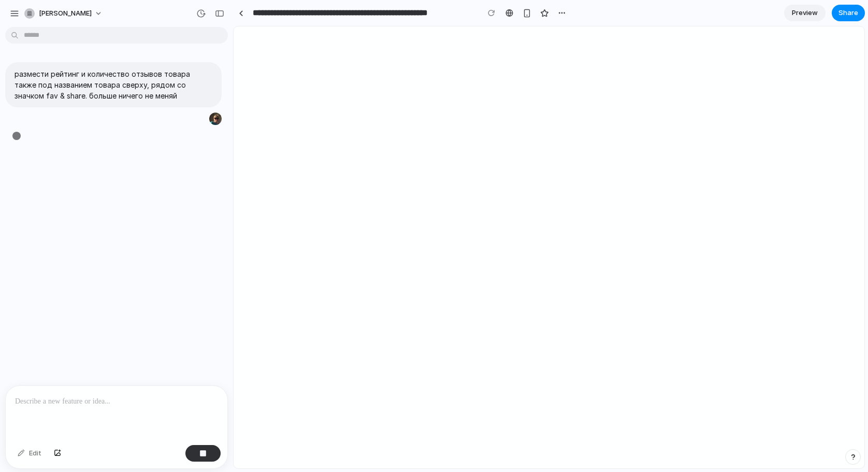  What do you see at coordinates (849, 13) in the screenshot?
I see `button: Share` at bounding box center [849, 13].